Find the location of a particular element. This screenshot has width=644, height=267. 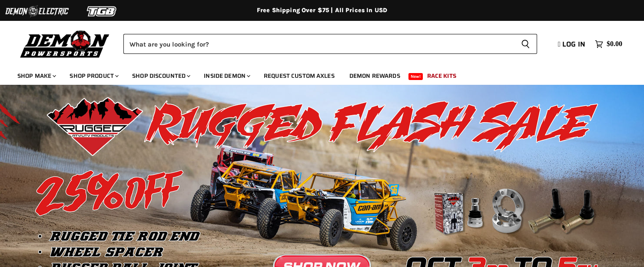

input: Search is located at coordinates (319, 44).